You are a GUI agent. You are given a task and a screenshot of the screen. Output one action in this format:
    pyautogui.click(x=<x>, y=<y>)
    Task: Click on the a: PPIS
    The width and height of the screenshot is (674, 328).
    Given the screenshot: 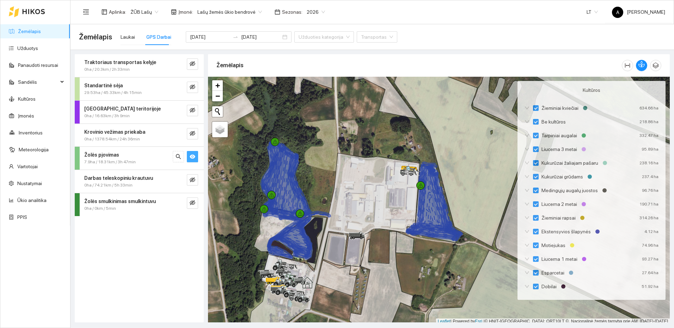 What is the action you would take?
    pyautogui.click(x=22, y=217)
    